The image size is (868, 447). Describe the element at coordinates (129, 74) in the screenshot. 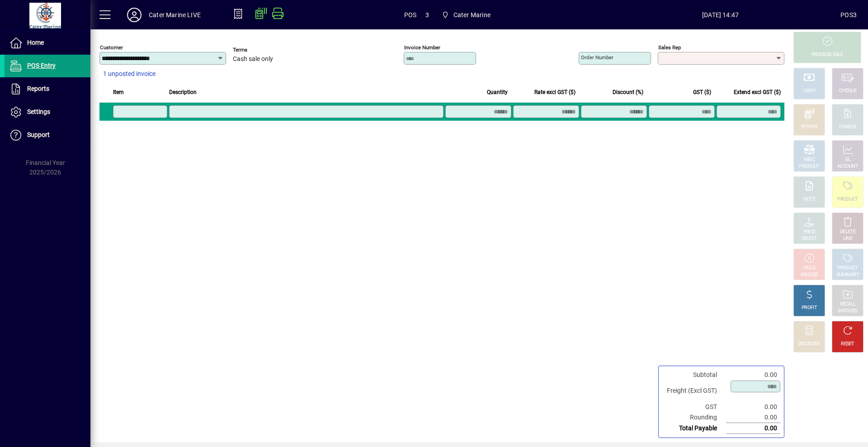

I see `button: 1 unposted invoice` at that location.